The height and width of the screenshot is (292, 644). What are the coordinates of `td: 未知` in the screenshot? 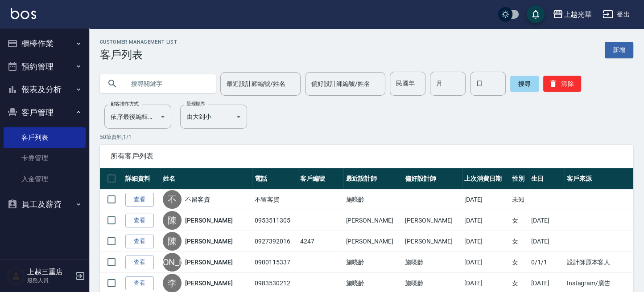 It's located at (519, 199).